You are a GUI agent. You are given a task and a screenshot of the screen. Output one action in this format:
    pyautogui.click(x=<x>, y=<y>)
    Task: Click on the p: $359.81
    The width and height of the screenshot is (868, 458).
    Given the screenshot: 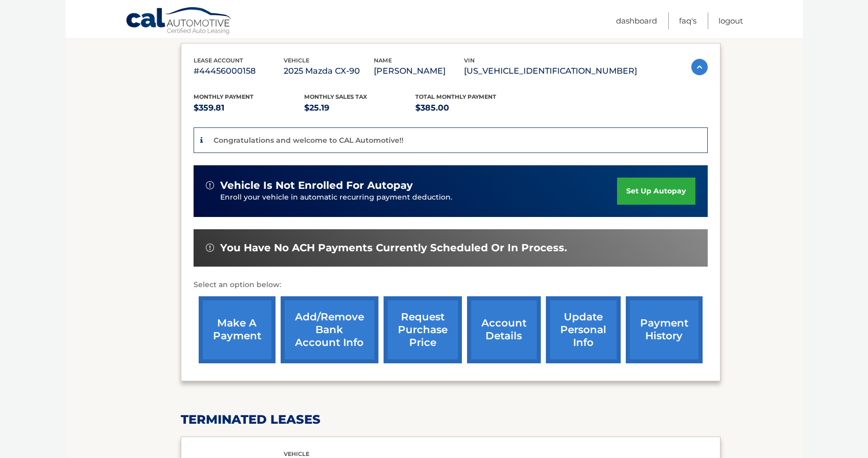 What is the action you would take?
    pyautogui.click(x=249, y=108)
    